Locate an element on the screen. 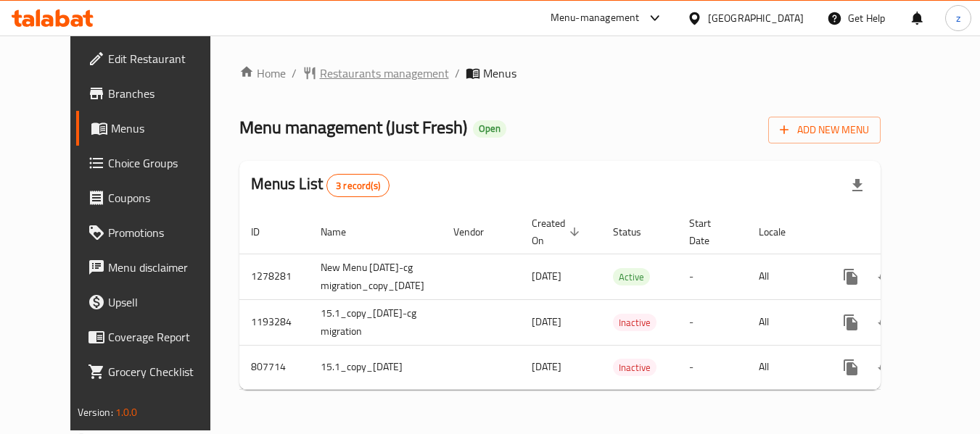 Image resolution: width=980 pixels, height=434 pixels. span: Name is located at coordinates (342, 232).